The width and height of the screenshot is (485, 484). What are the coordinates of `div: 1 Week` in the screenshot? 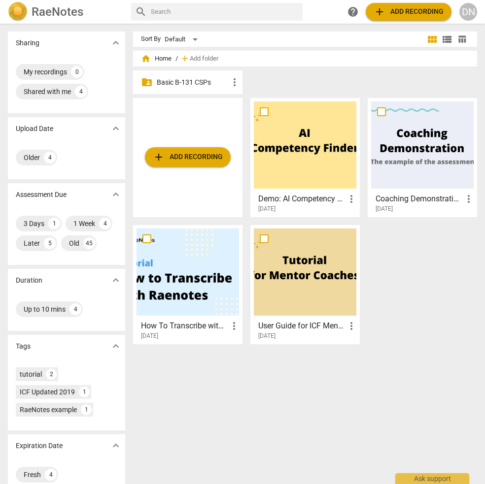 It's located at (84, 224).